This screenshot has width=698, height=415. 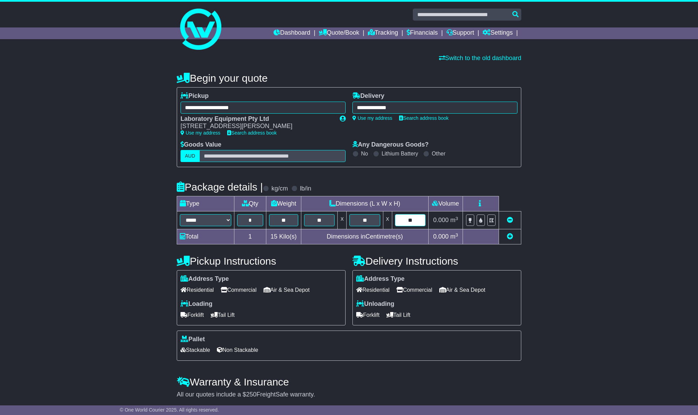 What do you see at coordinates (400, 153) in the screenshot?
I see `label: Lithium Battery` at bounding box center [400, 153].